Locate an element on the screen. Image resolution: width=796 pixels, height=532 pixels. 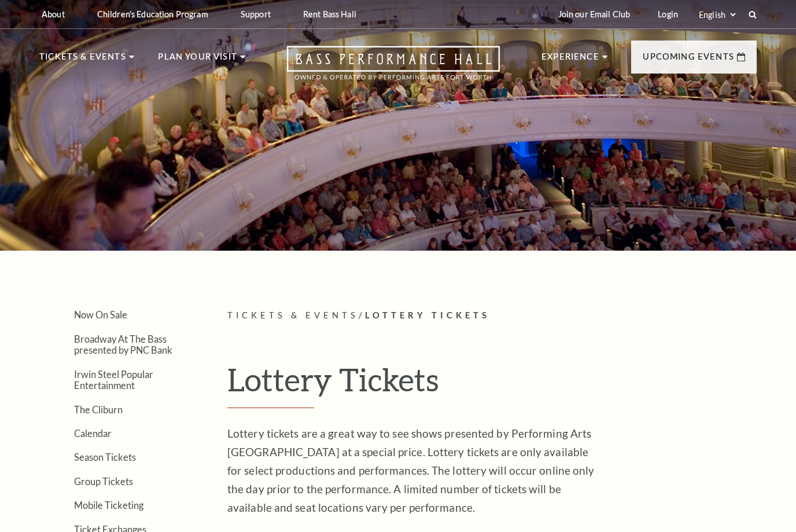
span: Lottery Tickets is located at coordinates (427, 315).